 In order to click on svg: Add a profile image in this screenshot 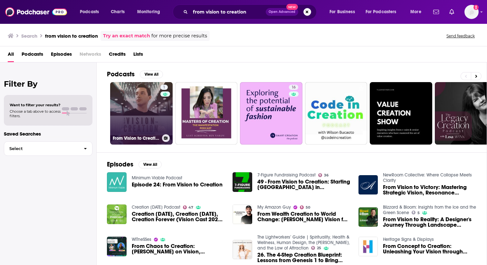, I will do `click(476, 7)`.